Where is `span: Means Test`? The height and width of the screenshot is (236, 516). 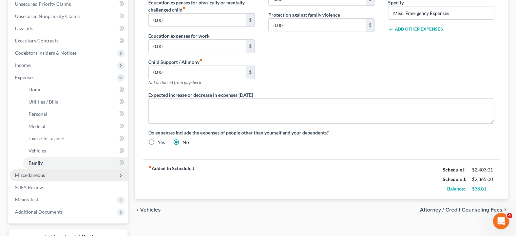 span: Means Test is located at coordinates (26, 199).